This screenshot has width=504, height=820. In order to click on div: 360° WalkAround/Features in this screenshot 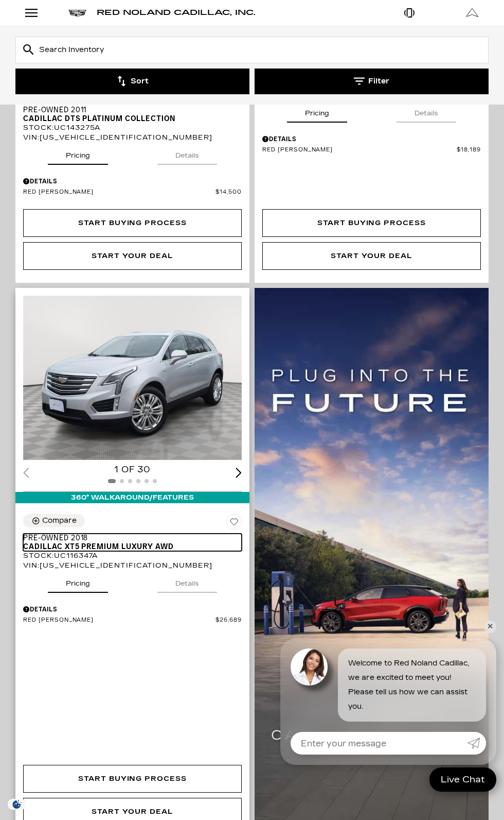, I will do `click(132, 497)`.